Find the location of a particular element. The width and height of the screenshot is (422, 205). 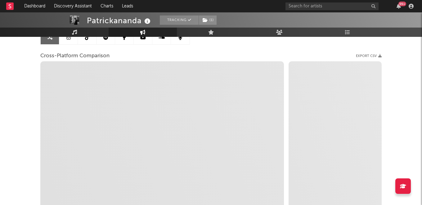

span: ( 1 ) is located at coordinates (208, 20).